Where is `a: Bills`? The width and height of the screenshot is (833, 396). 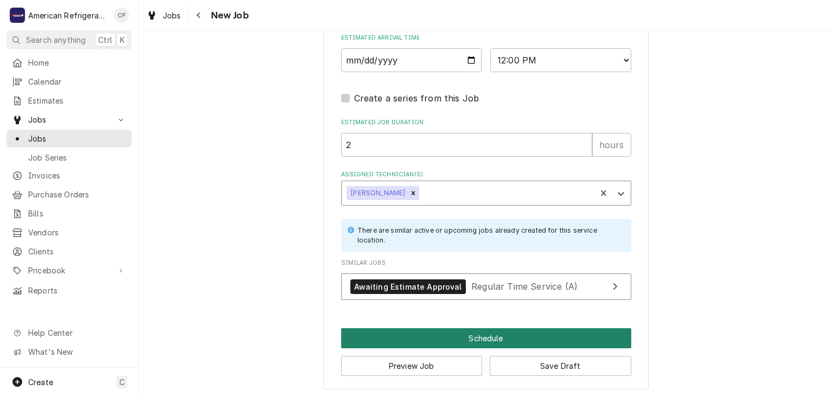
a: Bills is located at coordinates (69, 213).